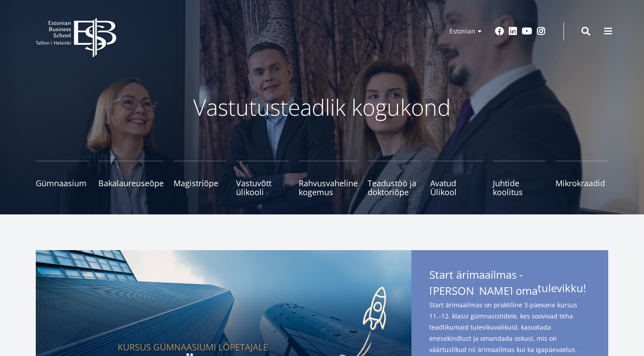  Describe the element at coordinates (457, 179) in the screenshot. I see `a: Avatud Ülikool` at that location.